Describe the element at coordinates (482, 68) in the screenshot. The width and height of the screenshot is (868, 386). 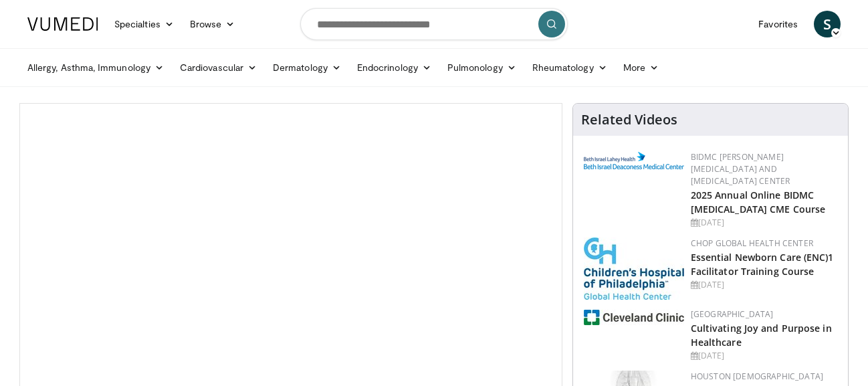
I see `a: Pulmonology` at that location.